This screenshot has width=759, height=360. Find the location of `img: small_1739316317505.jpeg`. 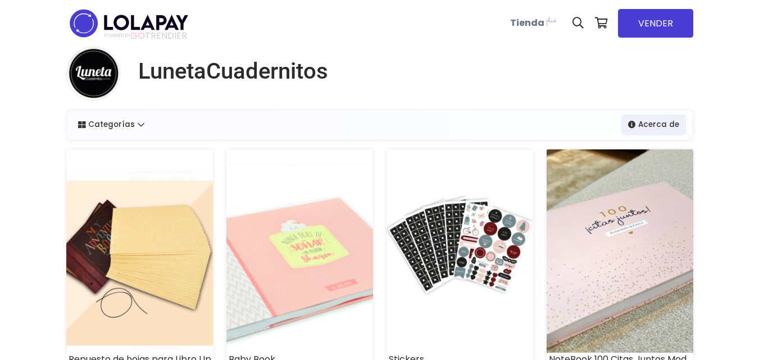

img: small_1739316317505.jpeg is located at coordinates (460, 251).